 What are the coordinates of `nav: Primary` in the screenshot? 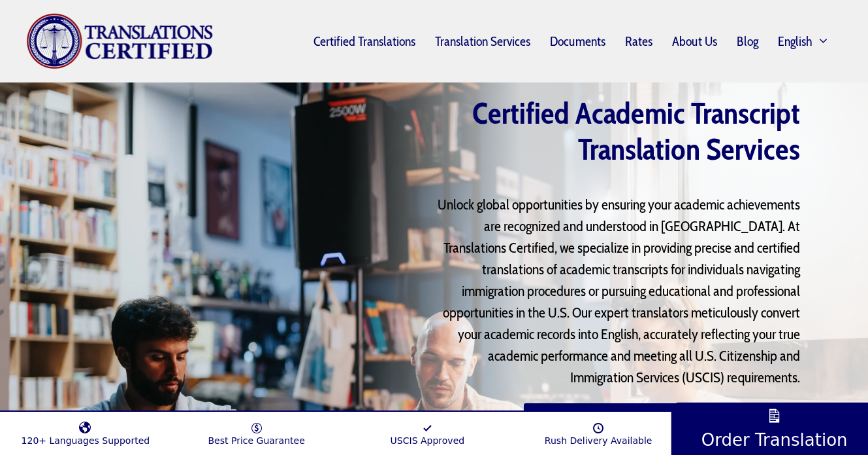 It's located at (528, 41).